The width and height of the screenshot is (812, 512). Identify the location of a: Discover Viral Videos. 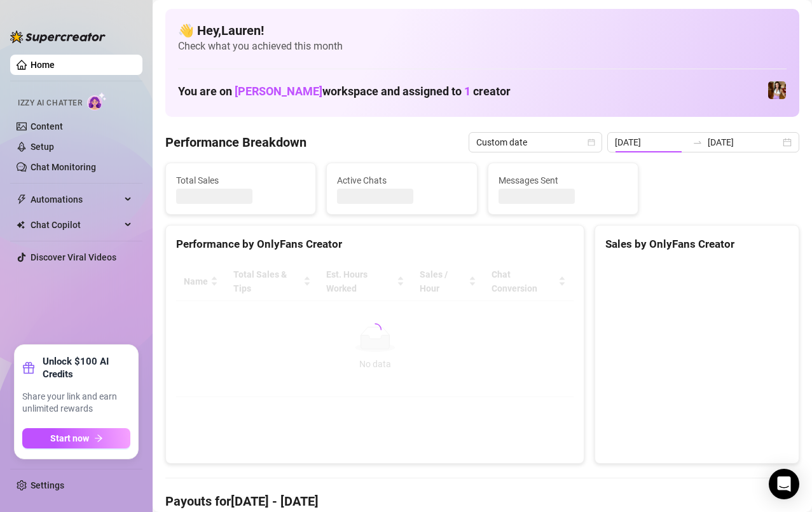
(73, 257).